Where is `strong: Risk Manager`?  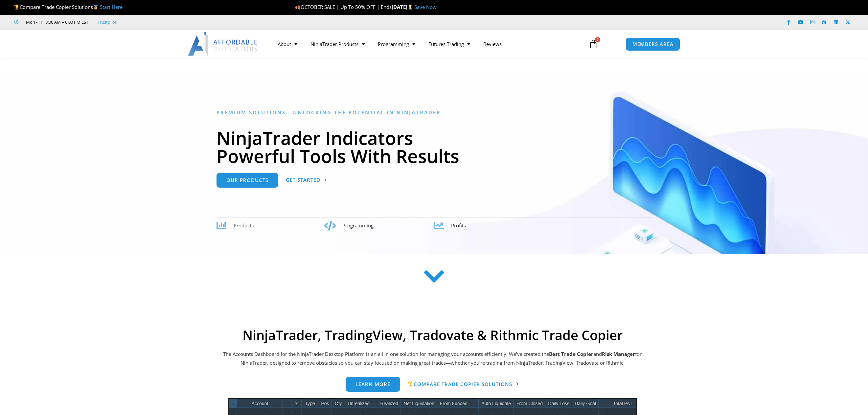 strong: Risk Manager is located at coordinates (618, 354).